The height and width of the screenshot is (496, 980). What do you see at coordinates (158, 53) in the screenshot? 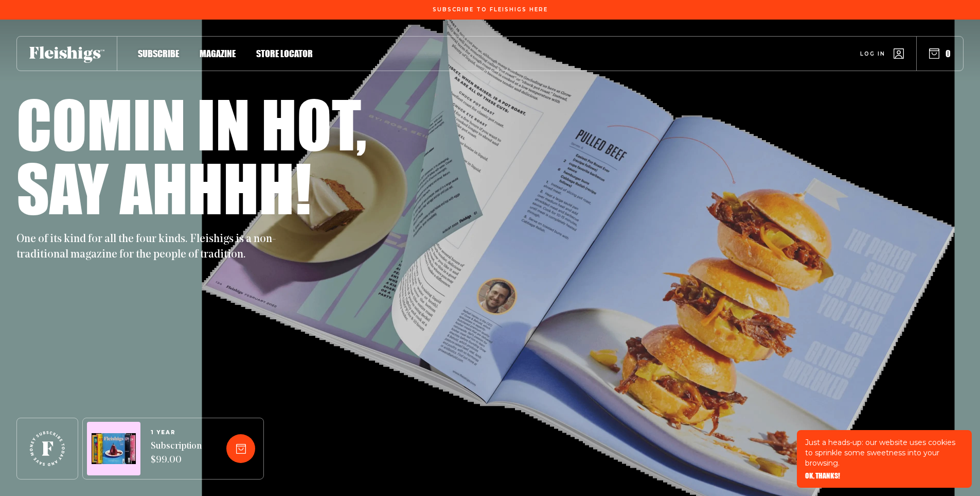
I see `span: Subscribe` at bounding box center [158, 53].